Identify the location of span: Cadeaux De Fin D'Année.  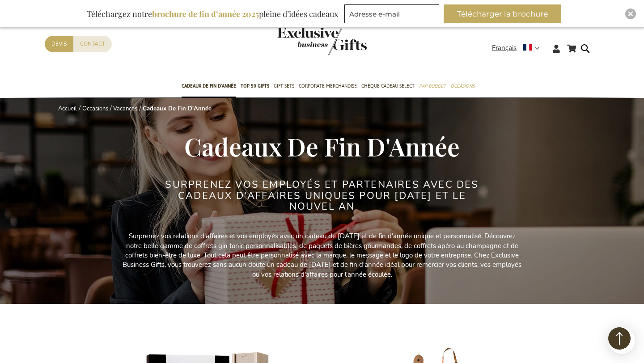
(322, 146).